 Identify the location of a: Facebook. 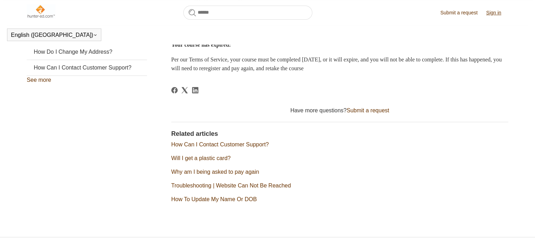
(174, 90).